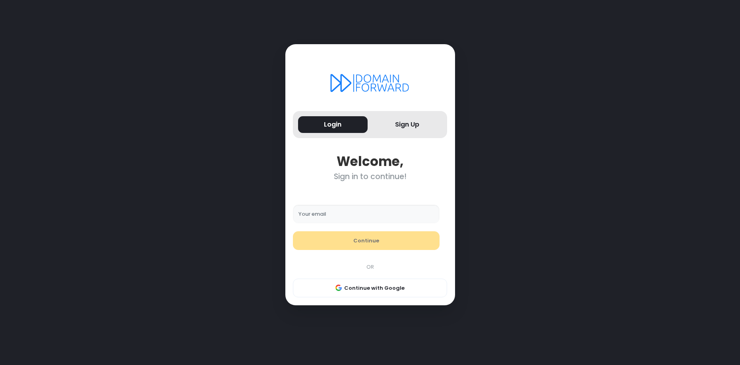 The image size is (740, 365). I want to click on button: Login, so click(333, 124).